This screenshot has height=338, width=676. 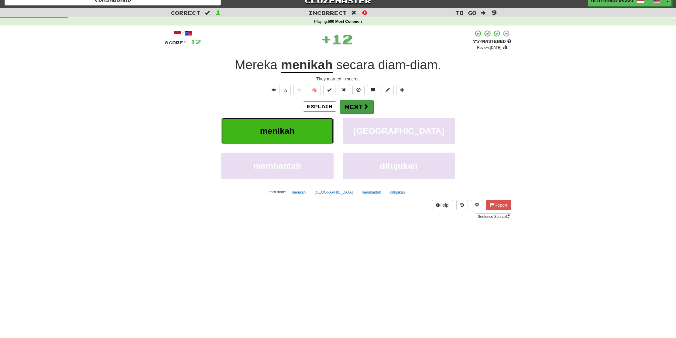 I want to click on small: Learn more:, so click(x=276, y=192).